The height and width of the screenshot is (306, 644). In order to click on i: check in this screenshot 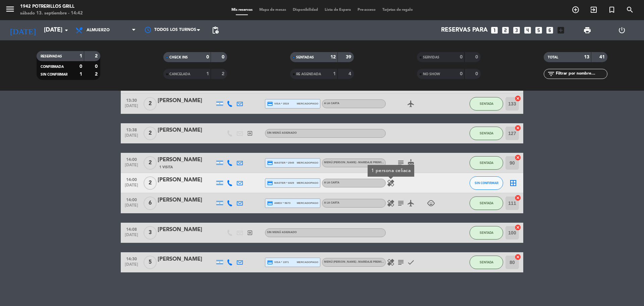, I will do `click(411, 262)`.